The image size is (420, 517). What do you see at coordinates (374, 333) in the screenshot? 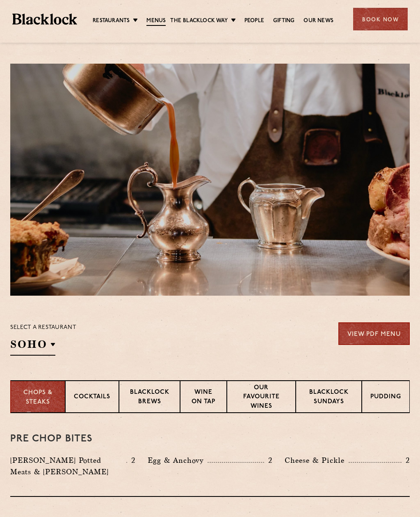
I see `a: View PDF Menu` at bounding box center [374, 333].